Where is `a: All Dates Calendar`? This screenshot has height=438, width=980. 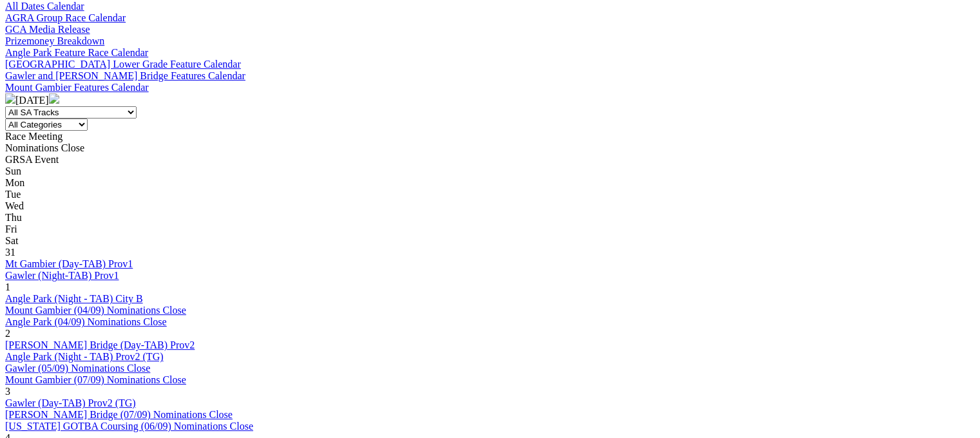
a: All Dates Calendar is located at coordinates (45, 6).